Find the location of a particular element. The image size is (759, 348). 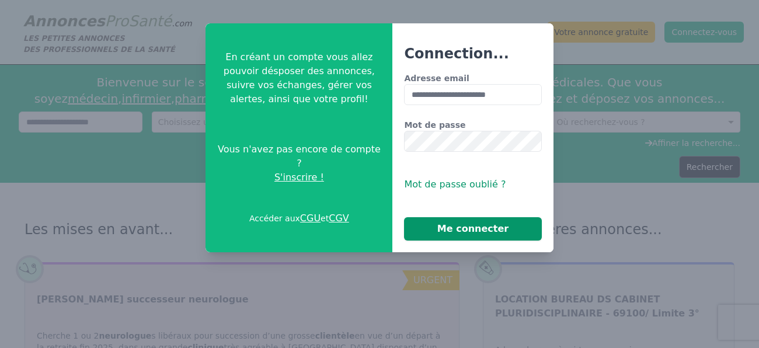

a: CGU is located at coordinates (310, 218).